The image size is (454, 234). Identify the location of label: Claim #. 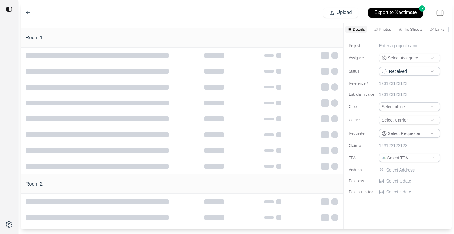
(364, 146).